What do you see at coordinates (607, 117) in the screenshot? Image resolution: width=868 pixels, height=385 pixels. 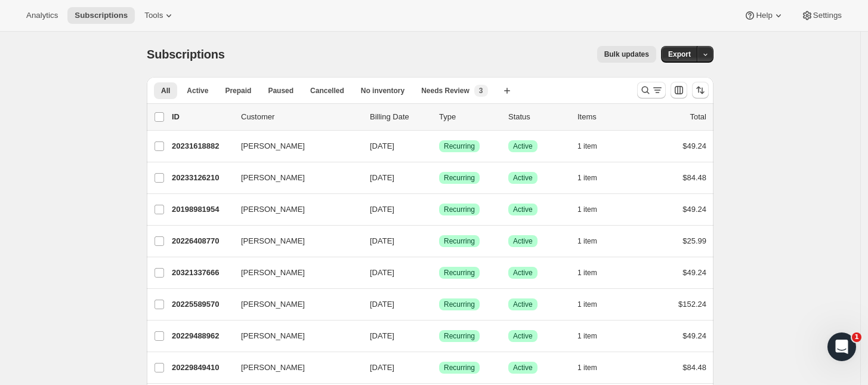 I see `div: Items` at bounding box center [607, 117].